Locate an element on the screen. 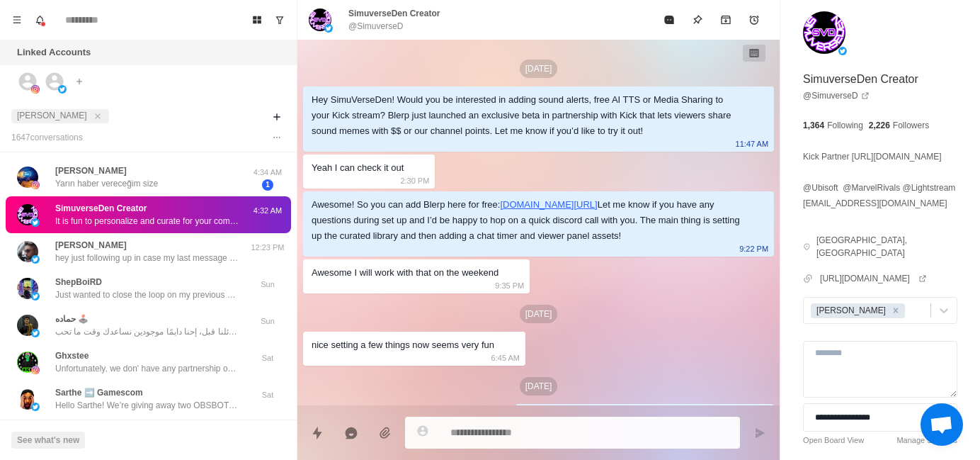 The image size is (980, 460). p: Just wanted to close the loop on my previous messages and make sure you know that I'm here to sup... is located at coordinates (148, 294).